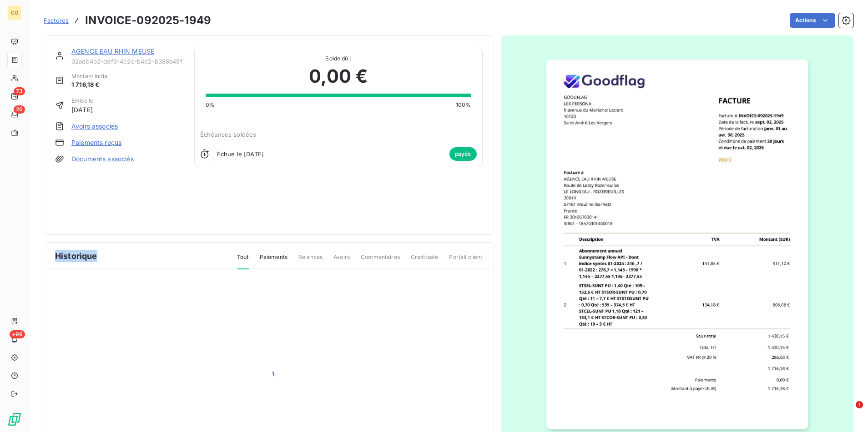  I want to click on h3: INVOICE-092025-1949, so click(148, 20).